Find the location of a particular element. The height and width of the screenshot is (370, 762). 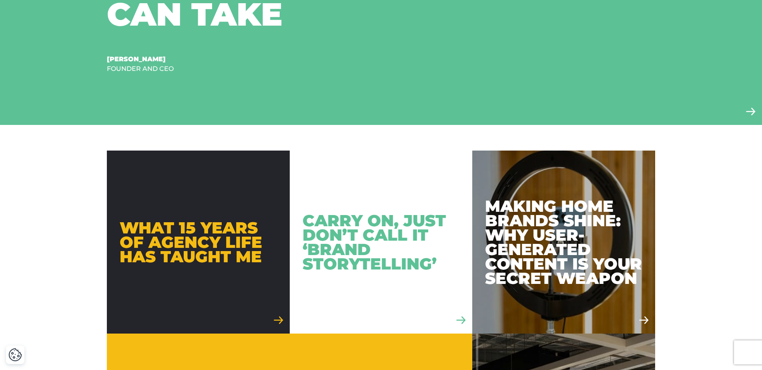

div: Making Home Brands Shine: Why User-Generated Content is Your Secret Weapon is located at coordinates (564, 242).